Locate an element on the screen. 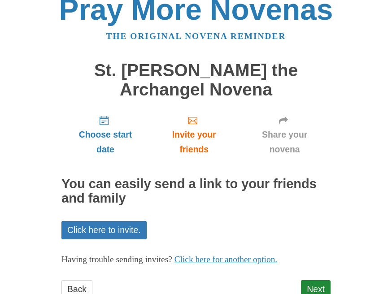 This screenshot has width=392, height=294. span: Share your novena is located at coordinates (284, 142).